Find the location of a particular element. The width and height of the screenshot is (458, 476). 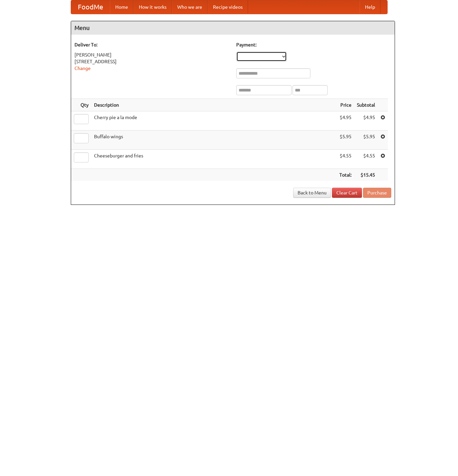

th: Description is located at coordinates (214, 105).